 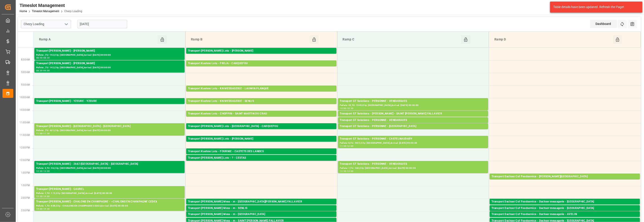 I want to click on span: 11:30 AM, so click(x=25, y=135).